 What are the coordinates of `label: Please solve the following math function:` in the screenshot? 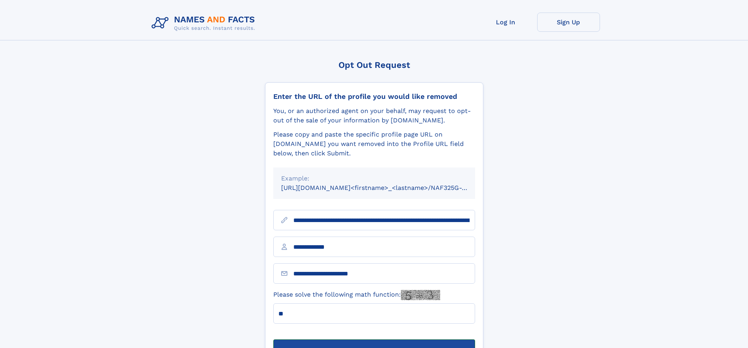 It's located at (356, 295).